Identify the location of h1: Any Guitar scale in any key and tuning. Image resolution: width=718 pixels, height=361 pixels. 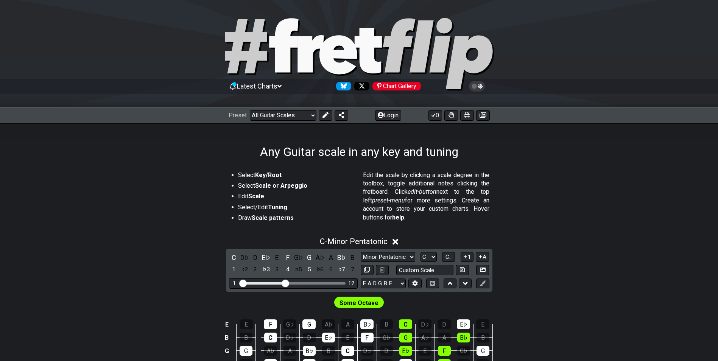
(359, 152).